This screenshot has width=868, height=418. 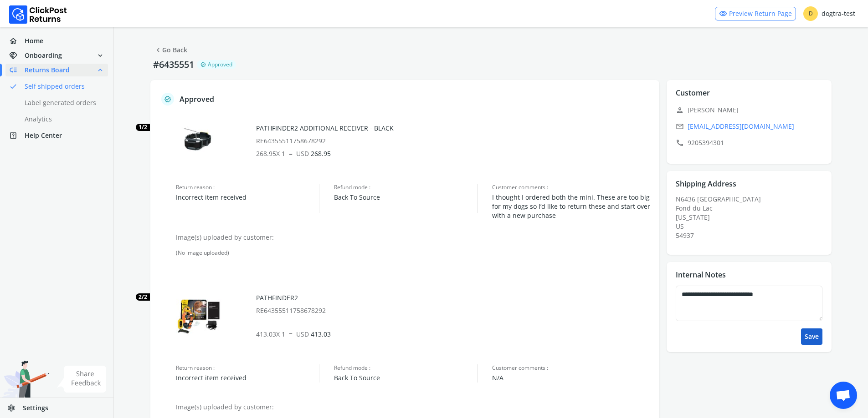 I want to click on a: homeHome, so click(x=57, y=41).